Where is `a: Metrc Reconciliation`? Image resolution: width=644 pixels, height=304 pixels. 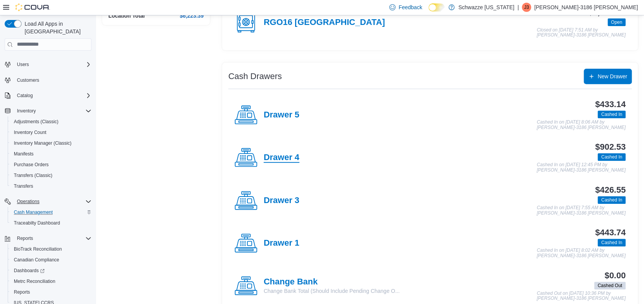 a: Metrc Reconciliation is located at coordinates (34, 282).